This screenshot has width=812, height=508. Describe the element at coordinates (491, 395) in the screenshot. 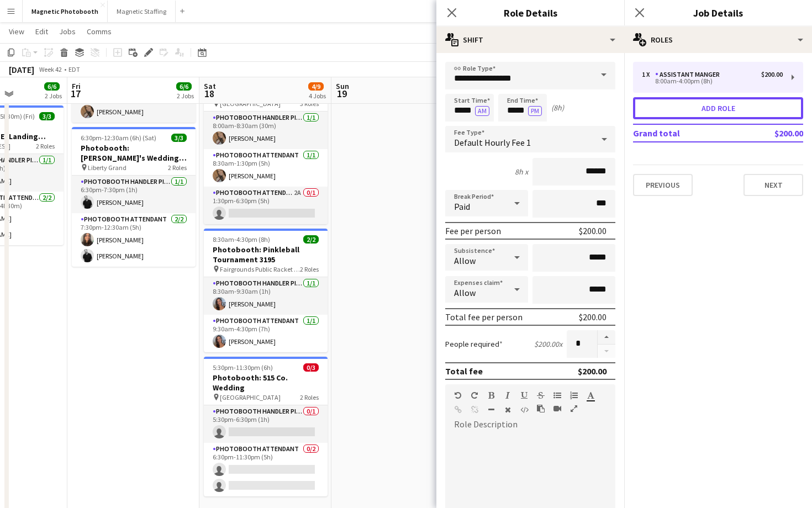

I see `button: Bold` at that location.